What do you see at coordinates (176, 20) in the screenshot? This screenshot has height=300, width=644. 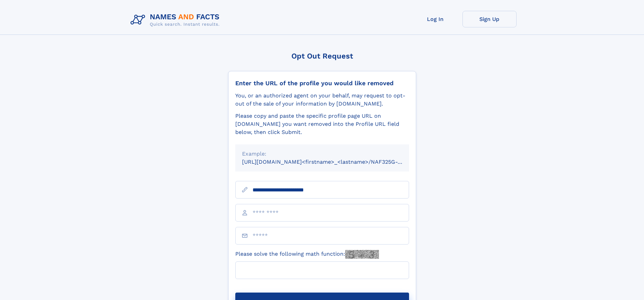 I see `img: Logo Names and Facts` at bounding box center [176, 20].